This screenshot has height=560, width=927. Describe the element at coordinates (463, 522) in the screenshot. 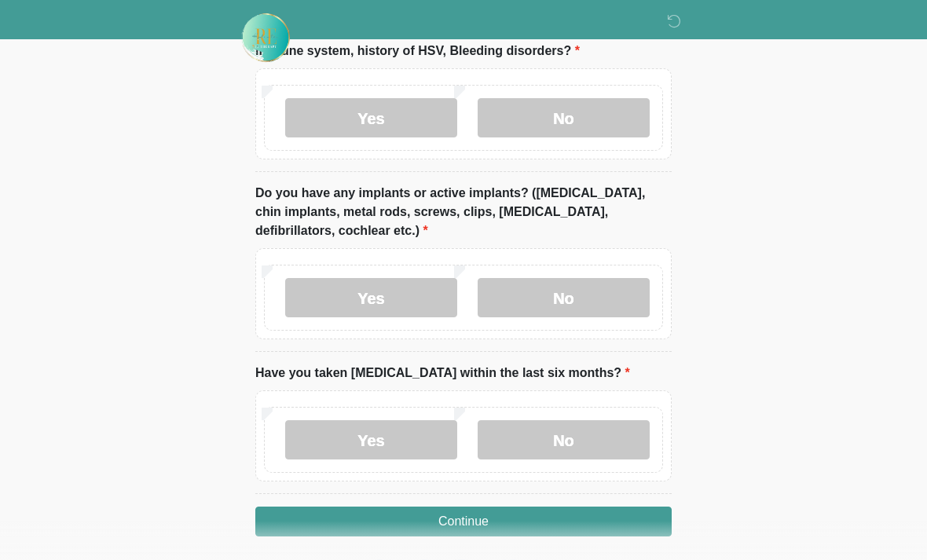

I see `button: Continue` at that location.